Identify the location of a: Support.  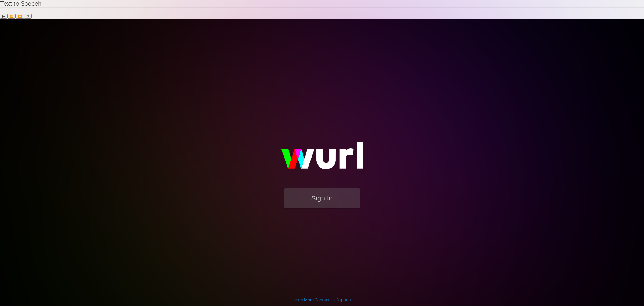
(344, 300).